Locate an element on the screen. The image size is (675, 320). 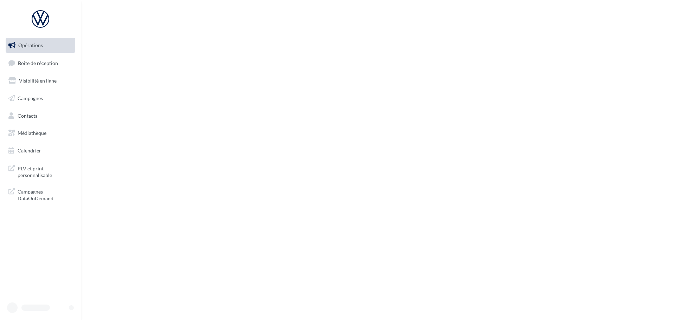
a: Calendrier is located at coordinates (40, 151).